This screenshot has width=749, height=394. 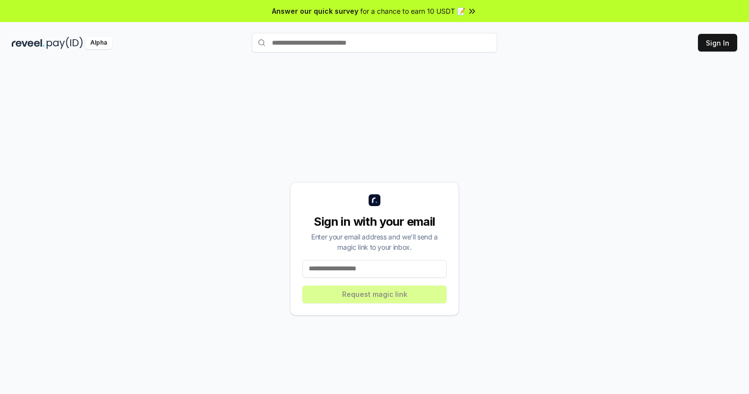 I want to click on img: pay_id, so click(x=65, y=43).